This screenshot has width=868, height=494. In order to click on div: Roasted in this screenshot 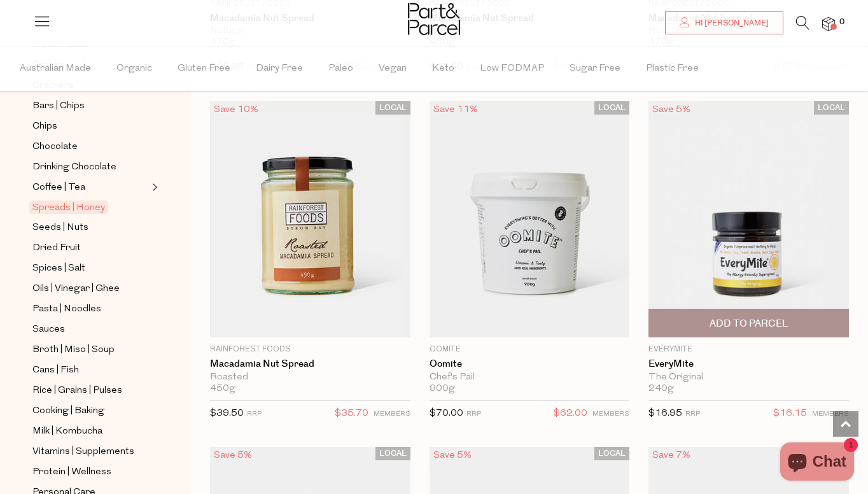, I will do `click(310, 378)`.